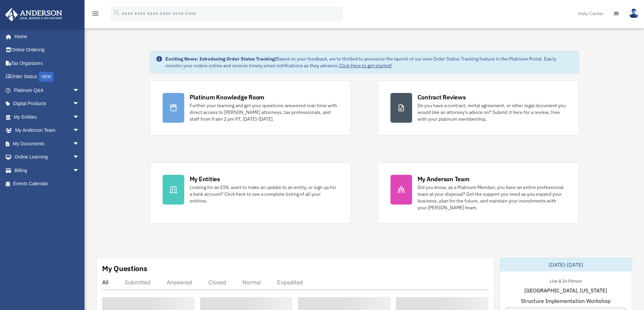 The image size is (644, 310). Describe the element at coordinates (290, 282) in the screenshot. I see `div: Expedited` at that location.